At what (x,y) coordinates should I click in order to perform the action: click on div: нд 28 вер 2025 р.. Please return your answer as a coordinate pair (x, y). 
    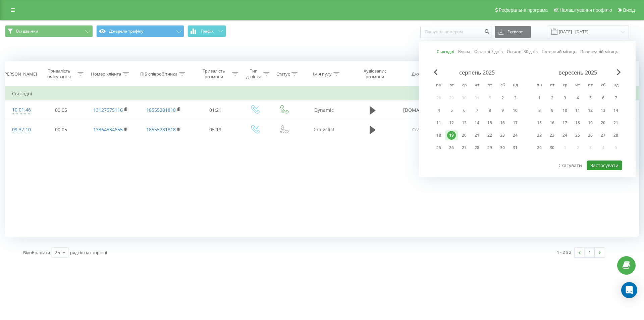
    Looking at the image, I should click on (615, 135).